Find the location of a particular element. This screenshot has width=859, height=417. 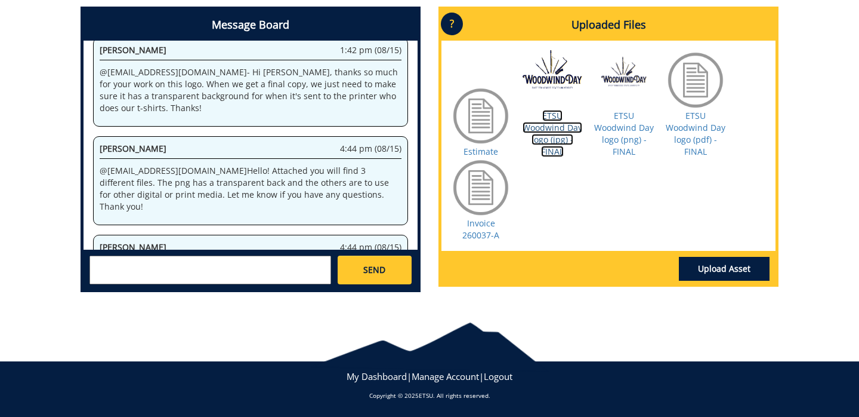

a: SEND is located at coordinates (375, 270).